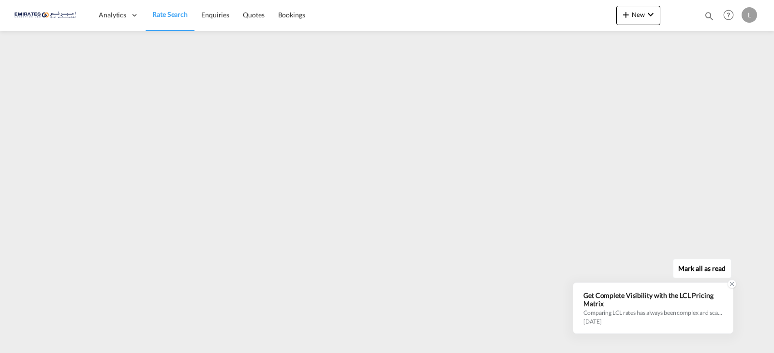 The image size is (774, 353). What do you see at coordinates (292, 15) in the screenshot?
I see `span: Bookings` at bounding box center [292, 15].